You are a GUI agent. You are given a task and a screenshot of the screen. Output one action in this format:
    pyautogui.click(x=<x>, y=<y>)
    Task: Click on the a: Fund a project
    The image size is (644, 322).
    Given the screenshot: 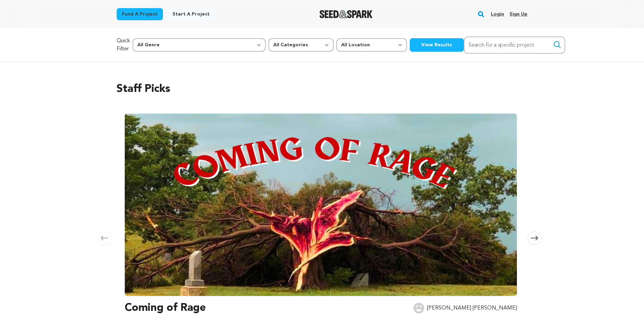 What is the action you would take?
    pyautogui.click(x=140, y=14)
    